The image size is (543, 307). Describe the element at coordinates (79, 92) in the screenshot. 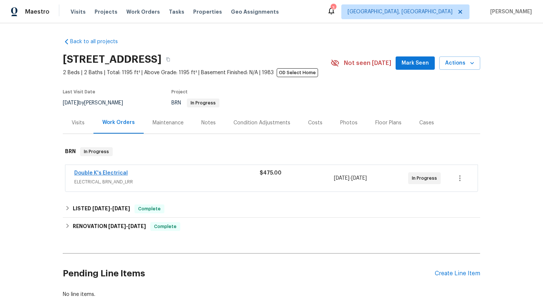

I see `span: Last Visit Date` at that location.